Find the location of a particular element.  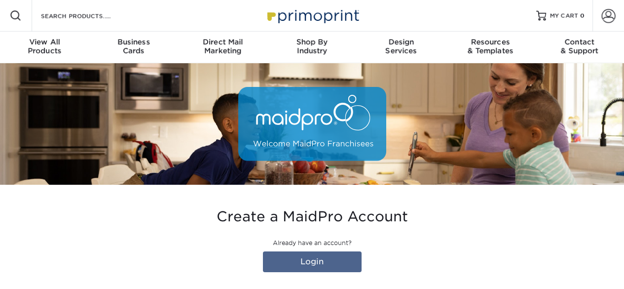

p: Already have an account? is located at coordinates (312, 243).